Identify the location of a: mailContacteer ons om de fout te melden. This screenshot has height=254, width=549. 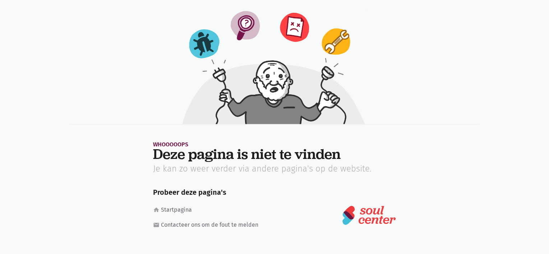
(209, 225).